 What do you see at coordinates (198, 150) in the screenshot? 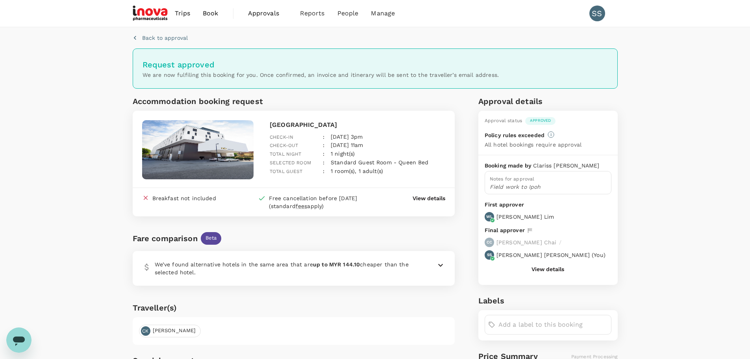
I see `img: hotel` at bounding box center [198, 150].